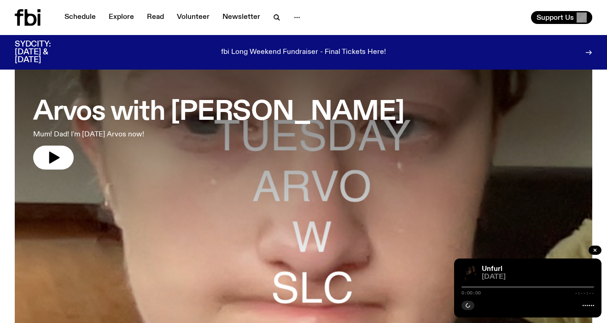 The width and height of the screenshot is (607, 323). I want to click on a: Volunteer, so click(193, 18).